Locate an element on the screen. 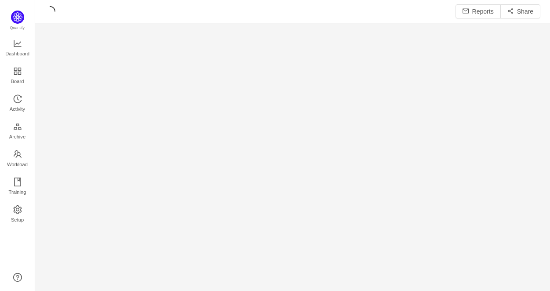 The image size is (550, 291). span: Workload is located at coordinates (17, 164).